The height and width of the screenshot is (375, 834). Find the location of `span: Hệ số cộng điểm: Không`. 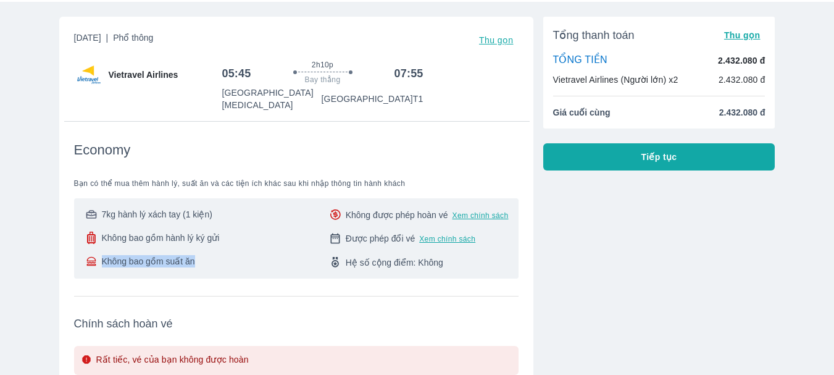

span: Hệ số cộng điểm: Không is located at coordinates (395, 262).